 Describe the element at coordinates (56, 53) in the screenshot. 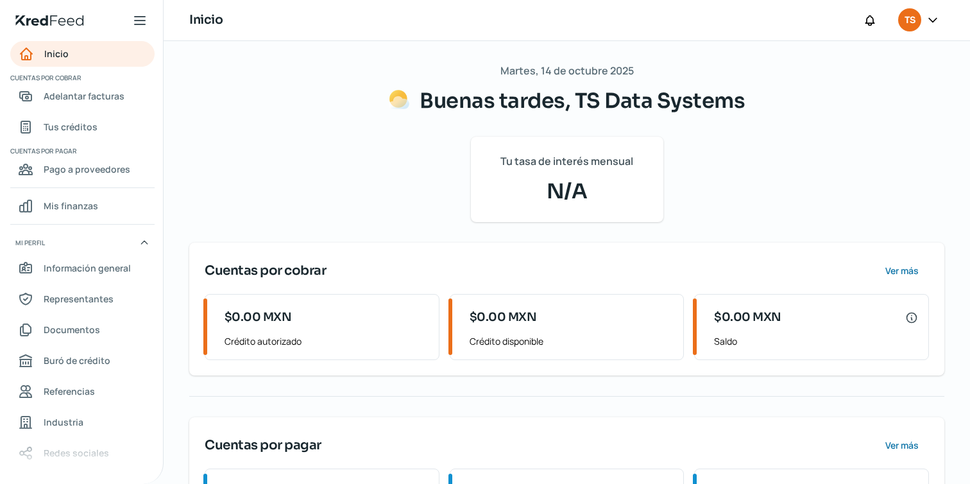

I see `span: Inicio` at that location.